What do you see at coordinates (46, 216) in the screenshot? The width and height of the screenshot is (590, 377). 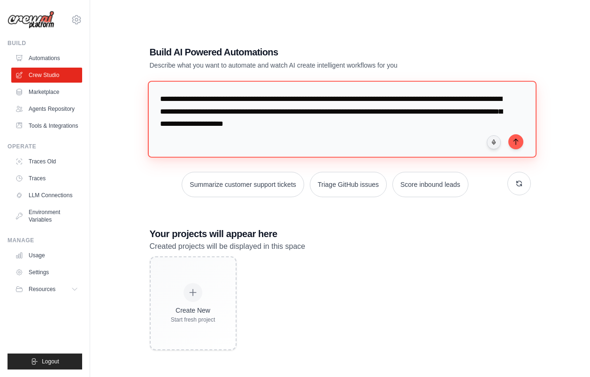 I see `a: Environment Variables` at bounding box center [46, 216].